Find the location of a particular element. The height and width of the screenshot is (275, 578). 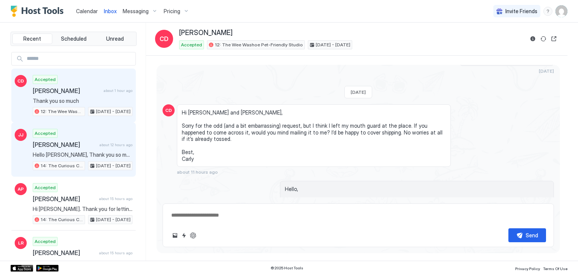

div: Host Tools Logo is located at coordinates (39, 11).